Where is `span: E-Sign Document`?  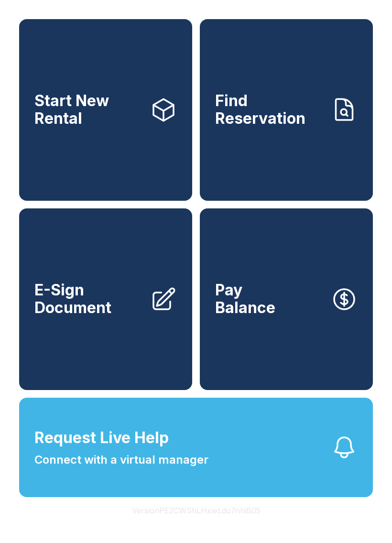
span: E-Sign Document is located at coordinates (89, 299).